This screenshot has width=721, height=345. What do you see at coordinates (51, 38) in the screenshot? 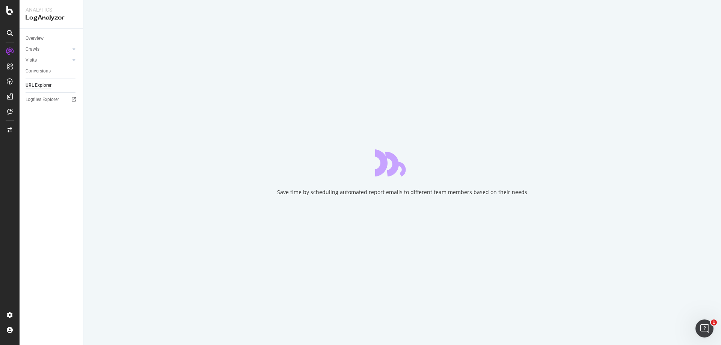
I see `a: Overview` at bounding box center [51, 38].